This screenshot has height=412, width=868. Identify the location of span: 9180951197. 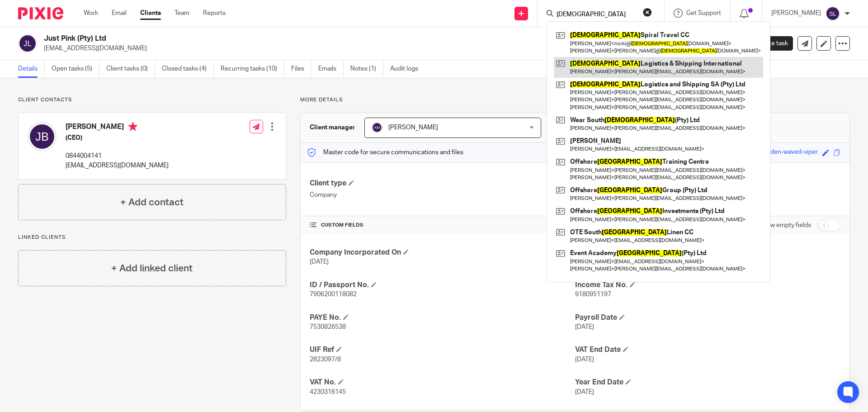
(593, 295).